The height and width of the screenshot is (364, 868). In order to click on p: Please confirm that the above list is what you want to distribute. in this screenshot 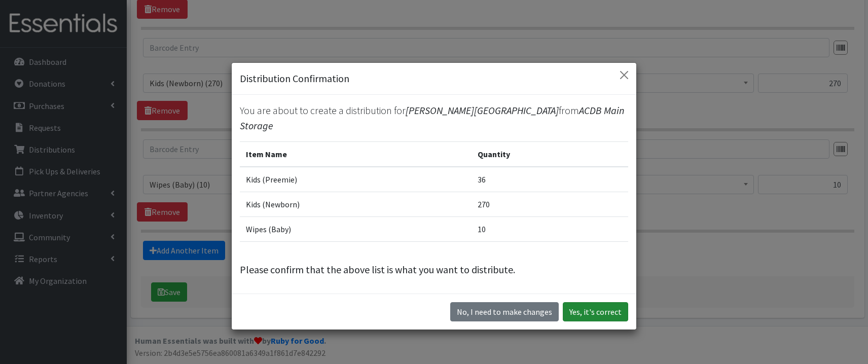, I will do `click(434, 270)`.